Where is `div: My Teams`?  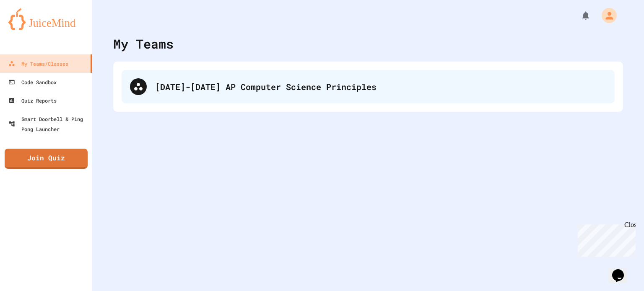
div: My Teams is located at coordinates (143, 44).